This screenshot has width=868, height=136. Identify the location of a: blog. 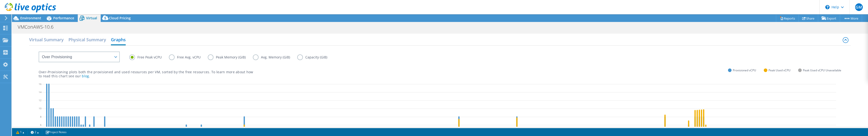
(85, 76).